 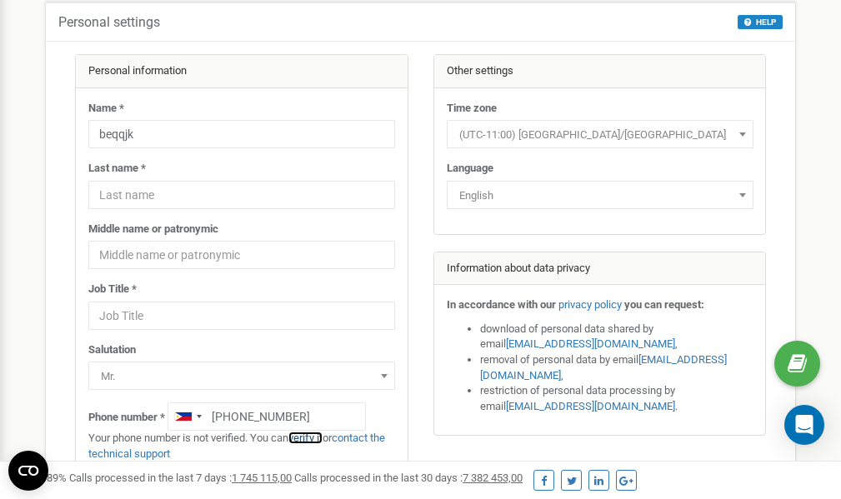 What do you see at coordinates (113, 289) in the screenshot?
I see `label: Job Title *` at bounding box center [113, 289].